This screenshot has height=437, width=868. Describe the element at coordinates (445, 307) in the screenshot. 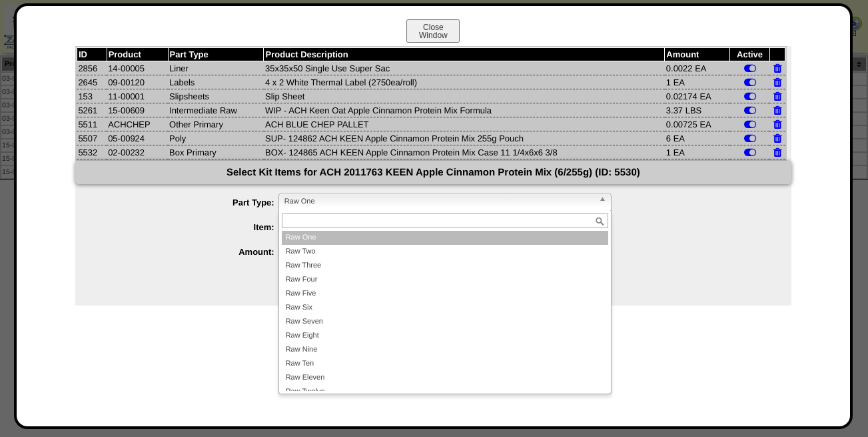

I see `li: Raw Six` at that location.